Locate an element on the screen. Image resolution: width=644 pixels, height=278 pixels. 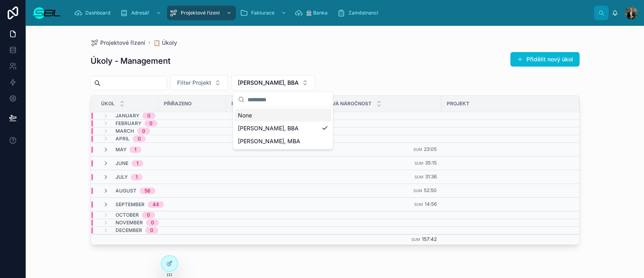
span: January is located at coordinates (127, 116).